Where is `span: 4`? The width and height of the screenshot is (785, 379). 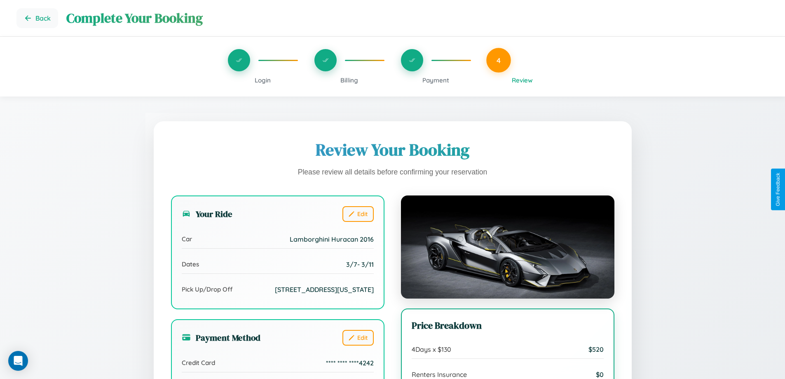 span: 4 is located at coordinates (498, 60).